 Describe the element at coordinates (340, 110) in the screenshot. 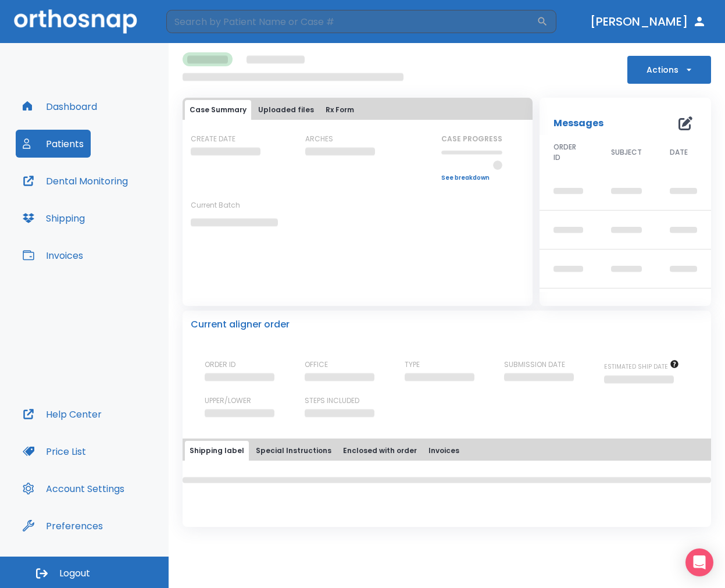

I see `button: Rx Form` at that location.